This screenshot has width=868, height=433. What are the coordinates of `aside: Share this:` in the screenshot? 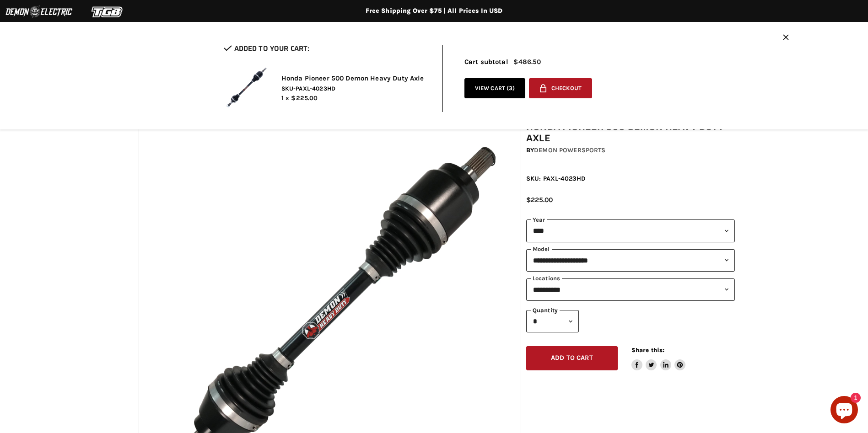 It's located at (659, 358).